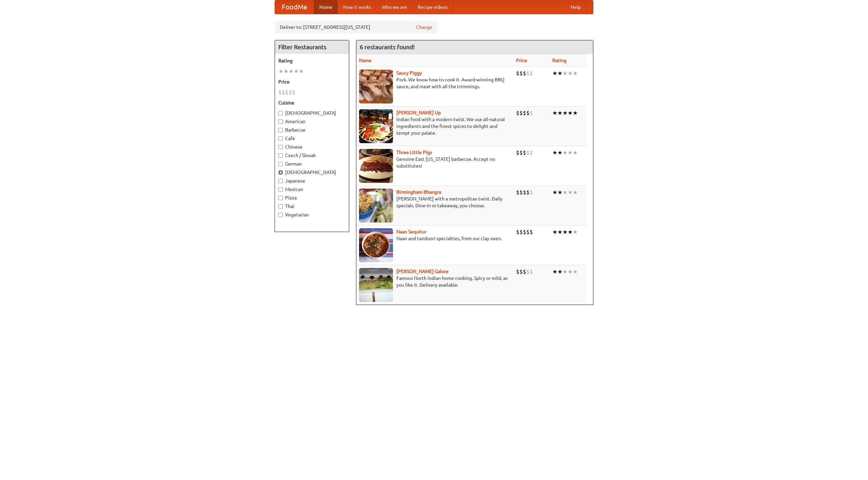  What do you see at coordinates (281, 181) in the screenshot?
I see `input: Japanese` at bounding box center [281, 181].